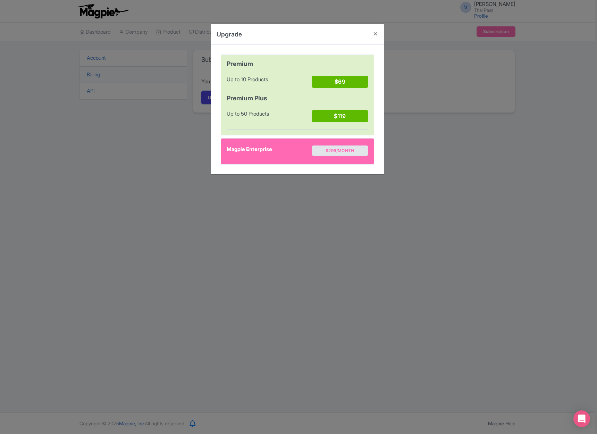 The image size is (597, 434). I want to click on div: Up to 10 Products, so click(269, 83).